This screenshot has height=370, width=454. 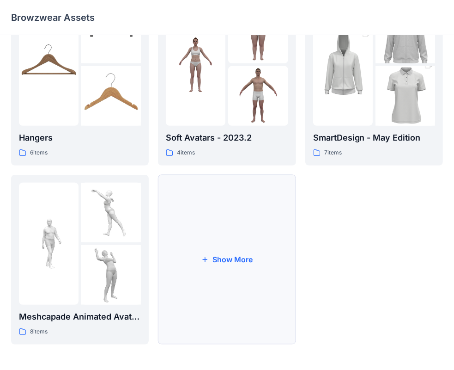 What do you see at coordinates (333, 153) in the screenshot?
I see `p: 7 items` at bounding box center [333, 153].